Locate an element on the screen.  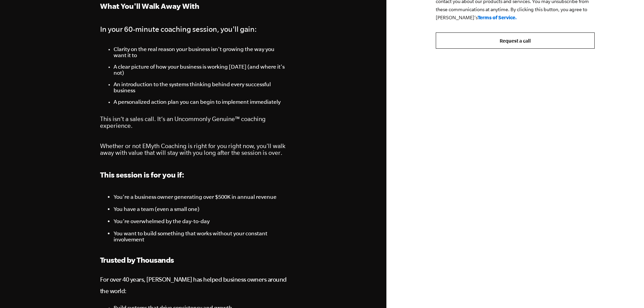
span: This session is for you if: is located at coordinates (142, 175).